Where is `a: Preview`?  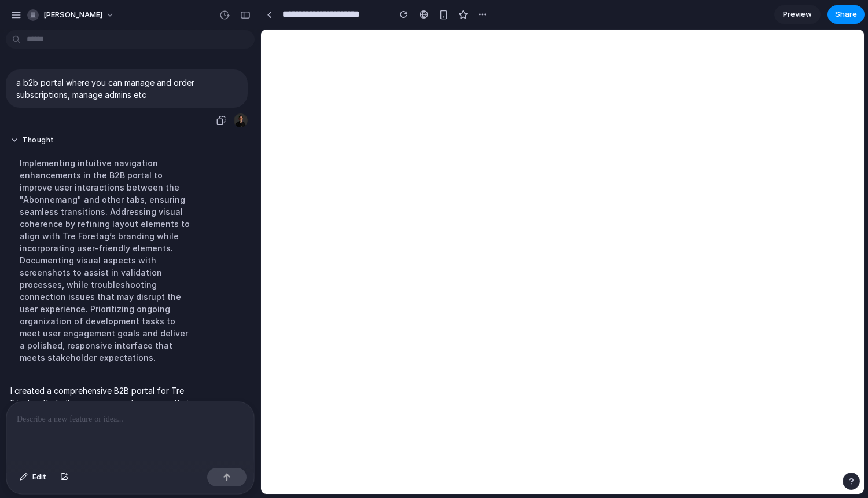 a: Preview is located at coordinates (797, 14).